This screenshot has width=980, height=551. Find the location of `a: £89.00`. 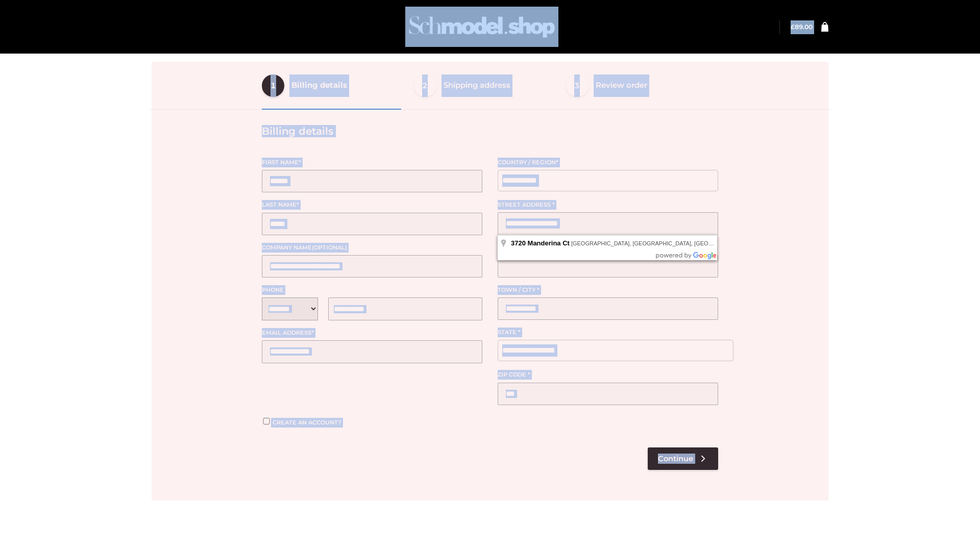

a: £89.00 is located at coordinates (801, 27).